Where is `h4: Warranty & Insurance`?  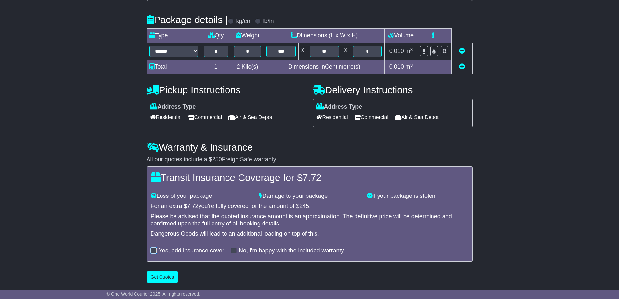
h4: Warranty & Insurance is located at coordinates (310, 147).